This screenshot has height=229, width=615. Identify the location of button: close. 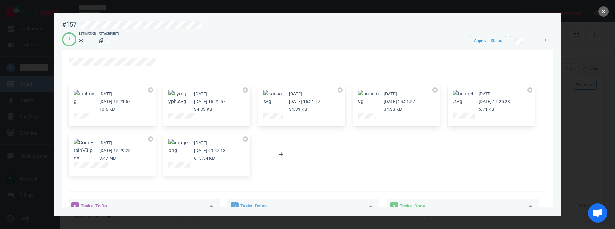
(603, 12).